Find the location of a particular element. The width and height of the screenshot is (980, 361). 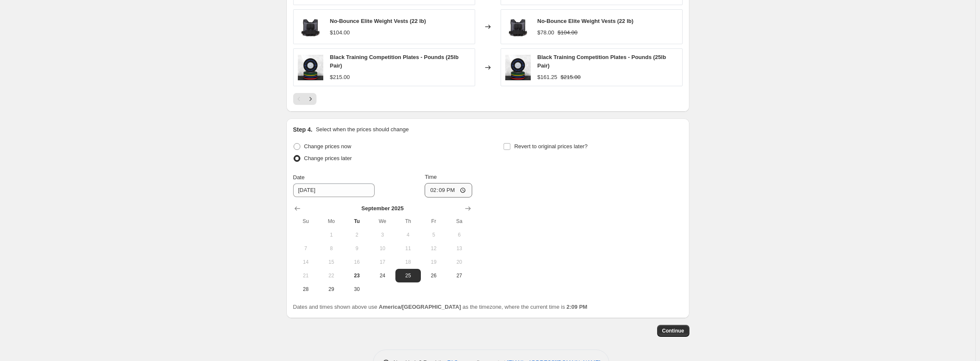

button: Friday September 5 2025 is located at coordinates (433, 235).